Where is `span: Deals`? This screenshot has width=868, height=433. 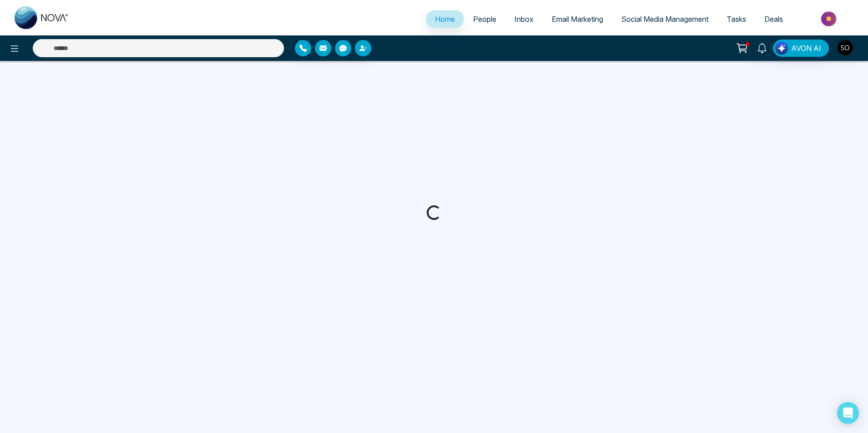 span: Deals is located at coordinates (774, 19).